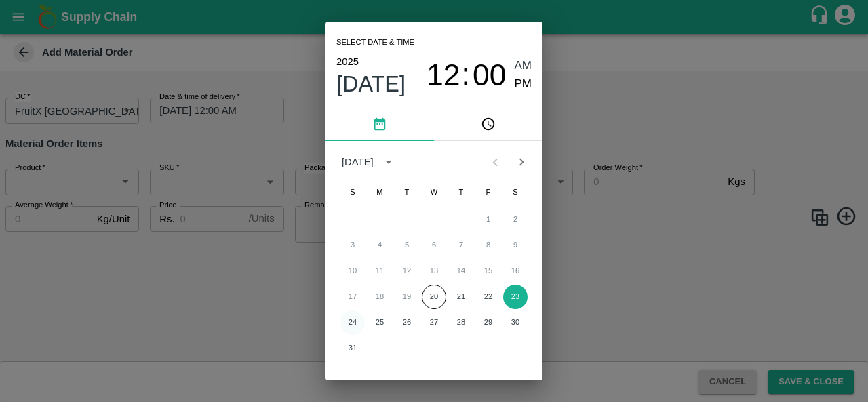  Describe the element at coordinates (352, 349) in the screenshot. I see `button: 31` at that location.